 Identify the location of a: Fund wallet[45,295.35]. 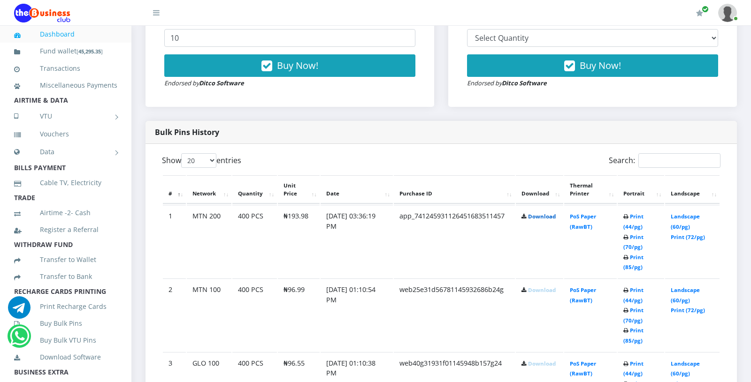
(66, 51).